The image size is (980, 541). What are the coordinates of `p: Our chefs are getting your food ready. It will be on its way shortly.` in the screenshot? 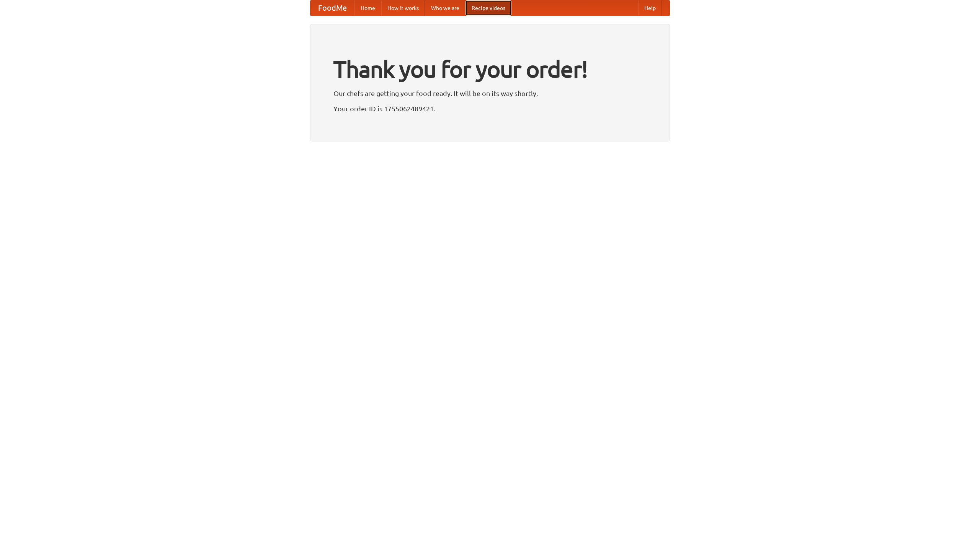 It's located at (490, 93).